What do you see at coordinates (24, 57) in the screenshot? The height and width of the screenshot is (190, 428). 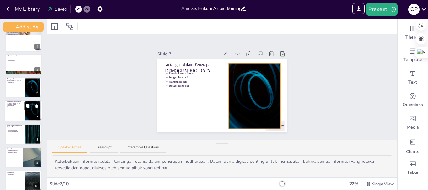 I see `p: Prinsip bagi hasil` at bounding box center [24, 57].